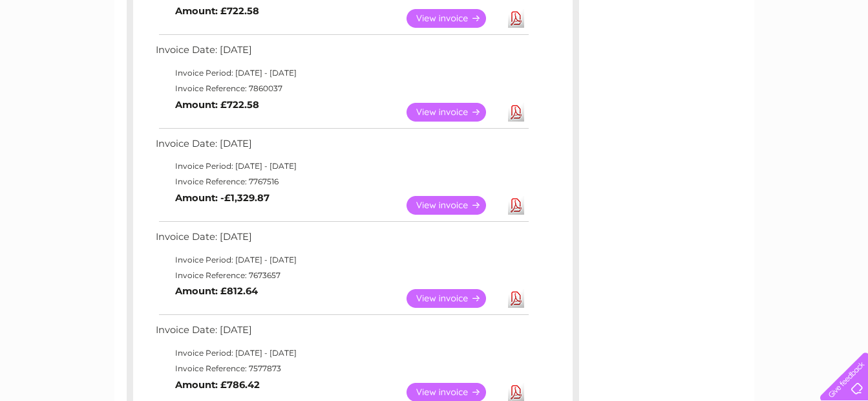 This screenshot has width=868, height=401. I want to click on a: Log out, so click(840, 60).